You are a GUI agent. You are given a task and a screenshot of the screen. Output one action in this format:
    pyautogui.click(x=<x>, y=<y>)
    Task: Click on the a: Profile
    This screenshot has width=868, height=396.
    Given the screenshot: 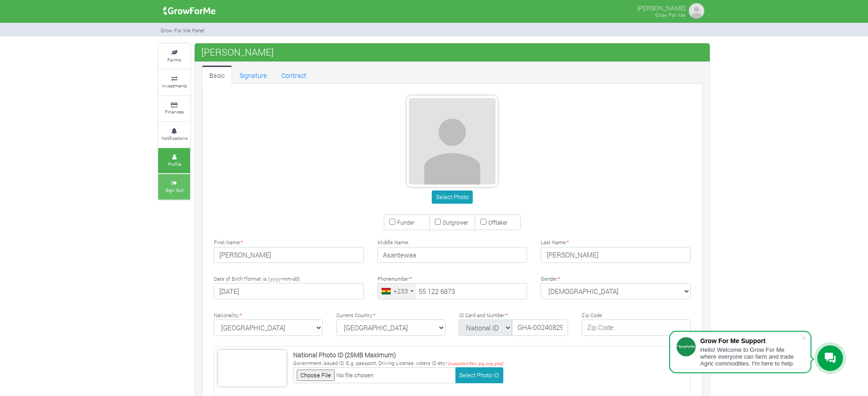 What is the action you would take?
    pyautogui.click(x=174, y=160)
    